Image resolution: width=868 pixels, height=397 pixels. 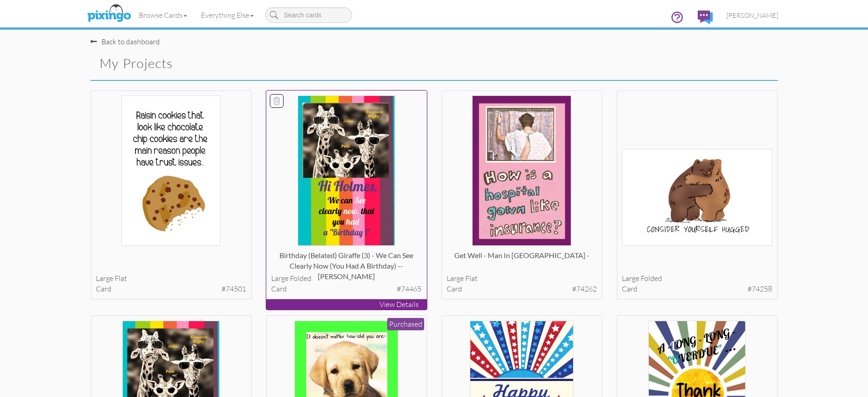 I want to click on a: Back to dashboard, so click(x=125, y=42).